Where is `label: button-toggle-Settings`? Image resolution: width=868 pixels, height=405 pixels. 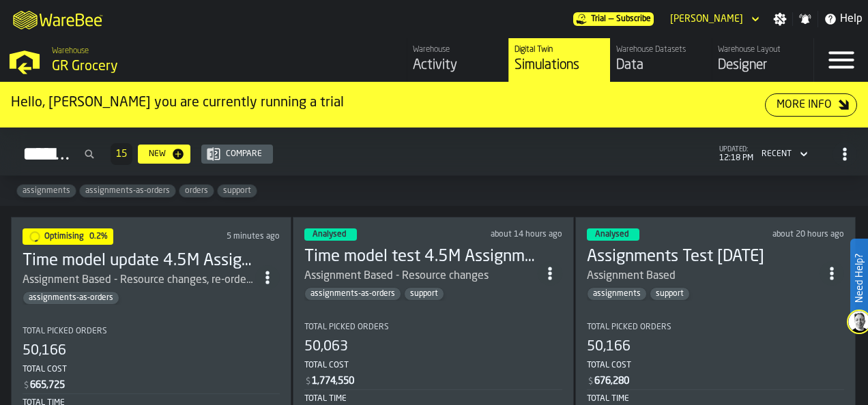 label: button-toggle-Settings is located at coordinates (779, 19).